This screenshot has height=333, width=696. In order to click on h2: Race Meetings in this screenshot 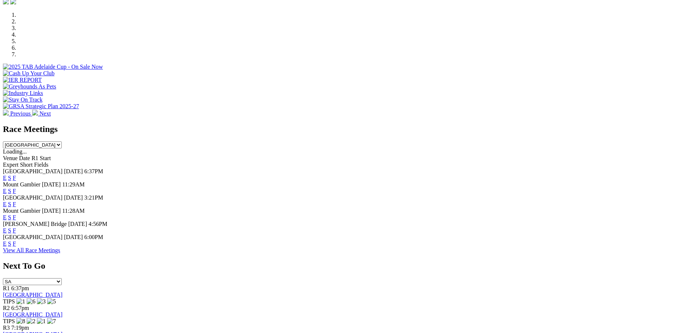, I will do `click(348, 129)`.